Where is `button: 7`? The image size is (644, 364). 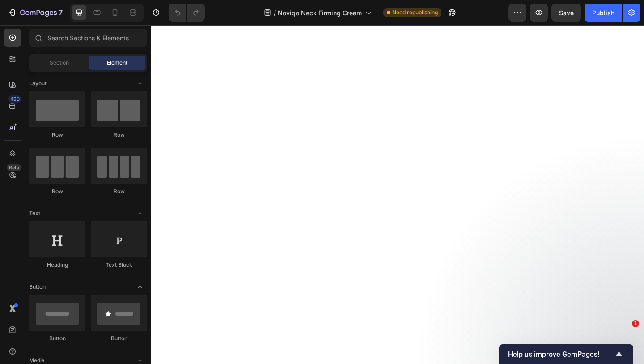
button: 7 is located at coordinates (35, 12).